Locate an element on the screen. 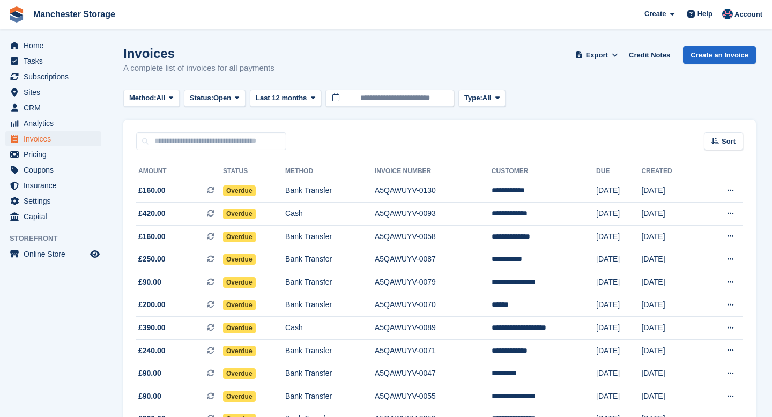 This screenshot has width=772, height=417. span: Status: is located at coordinates (202, 98).